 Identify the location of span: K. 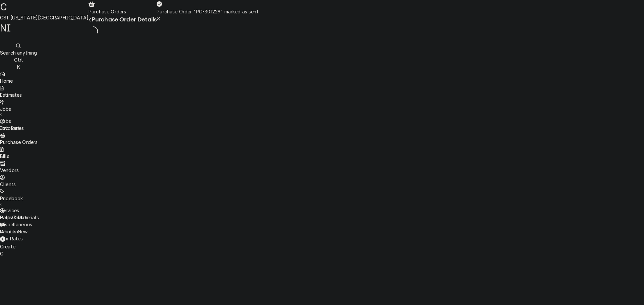
(19, 67).